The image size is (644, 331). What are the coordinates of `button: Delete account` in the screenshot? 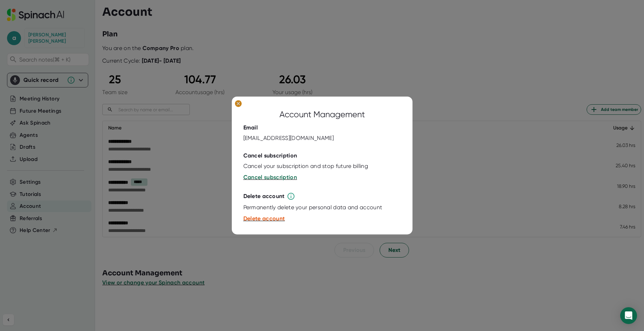 It's located at (264, 219).